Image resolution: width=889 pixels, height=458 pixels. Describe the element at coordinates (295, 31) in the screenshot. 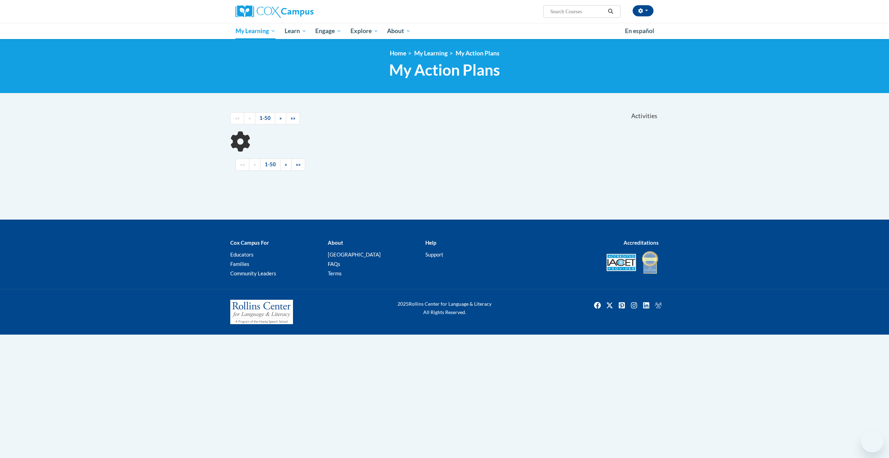

I see `span: Learn` at that location.